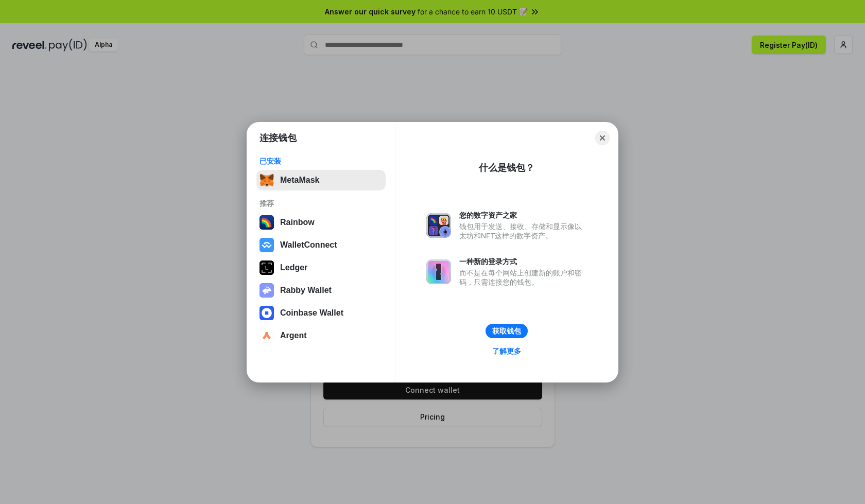 The width and height of the screenshot is (865, 504). Describe the element at coordinates (278, 138) in the screenshot. I see `h1: 连接钱包` at that location.